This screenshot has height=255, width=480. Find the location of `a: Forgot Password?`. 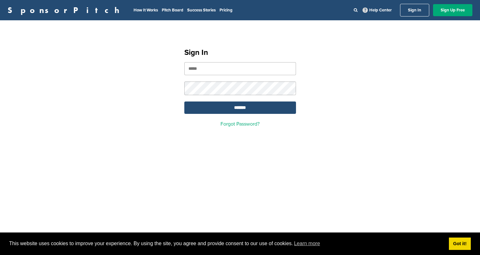

a: Forgot Password? is located at coordinates (240, 124).